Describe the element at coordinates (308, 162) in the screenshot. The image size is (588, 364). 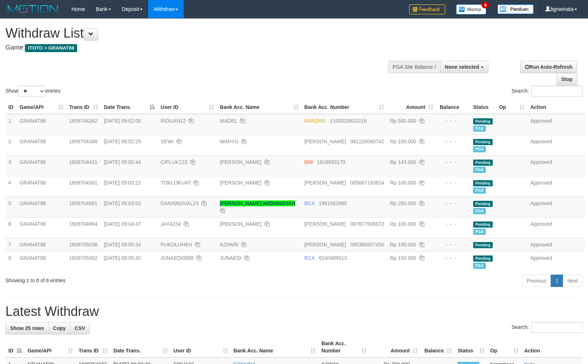
I see `span: BNI` at that location.